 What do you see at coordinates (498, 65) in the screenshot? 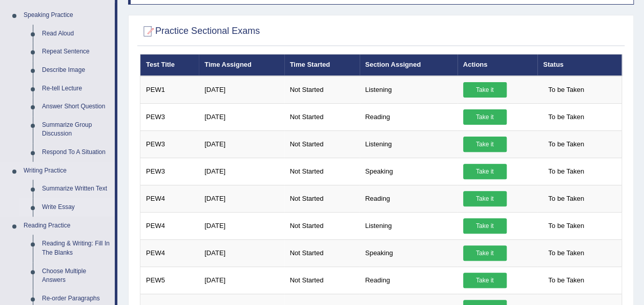
I see `th: Actions` at bounding box center [498, 65].